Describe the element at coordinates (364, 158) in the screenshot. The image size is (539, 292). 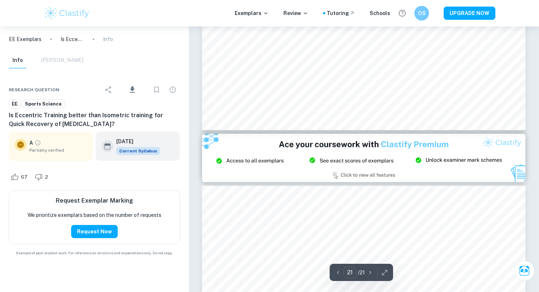
I see `img: Ad` at that location.